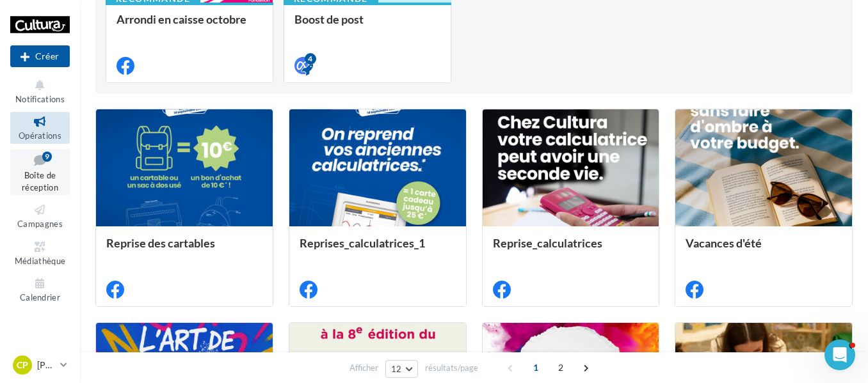 The height and width of the screenshot is (383, 868). What do you see at coordinates (310, 59) in the screenshot?
I see `div: 4` at bounding box center [310, 59].